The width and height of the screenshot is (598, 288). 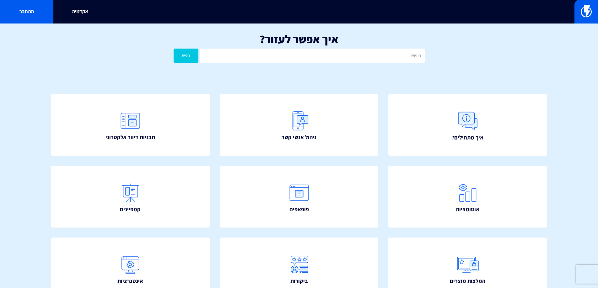 What do you see at coordinates (467, 125) in the screenshot?
I see `a: איך מתחילים?` at bounding box center [467, 125].